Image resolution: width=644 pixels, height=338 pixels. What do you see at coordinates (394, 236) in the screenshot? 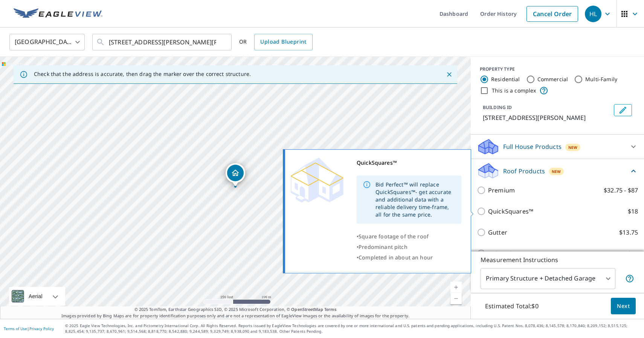
I see `span: Square footage of the roof` at bounding box center [394, 236].